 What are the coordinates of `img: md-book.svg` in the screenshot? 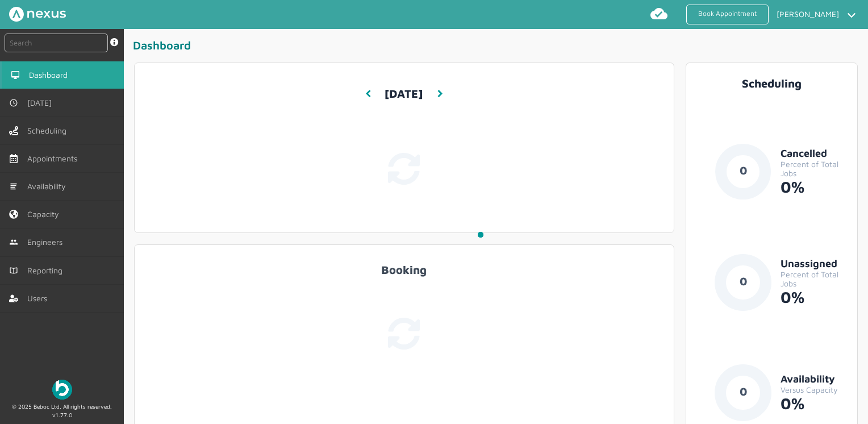 It's located at (14, 271).